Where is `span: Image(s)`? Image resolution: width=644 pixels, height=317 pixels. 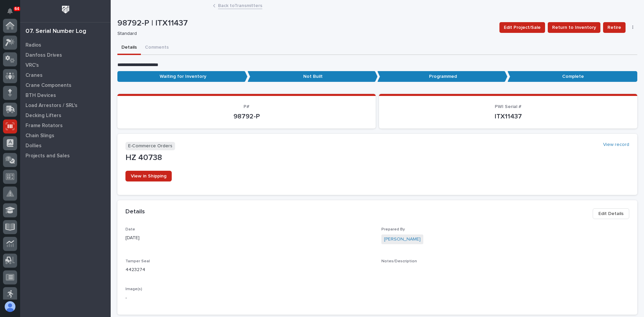
span: Image(s) is located at coordinates (134, 289).